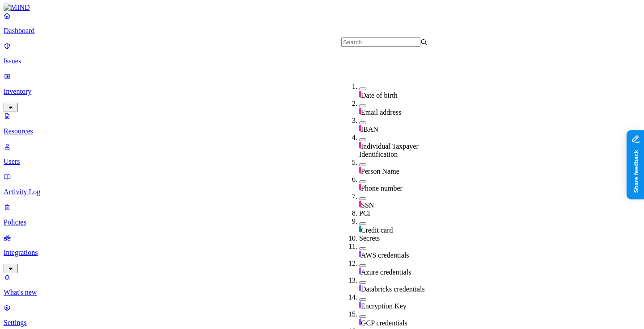 The width and height of the screenshot is (644, 329). I want to click on p: Activity Log, so click(322, 192).